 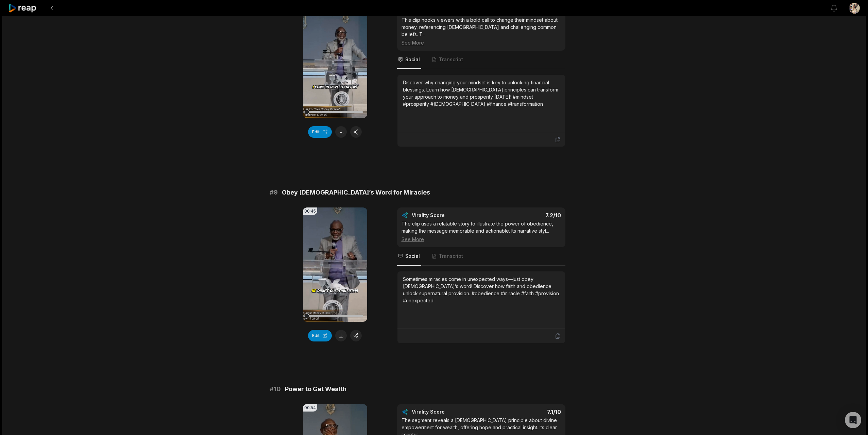 What do you see at coordinates (275, 389) in the screenshot?
I see `span: # 10` at bounding box center [275, 389].